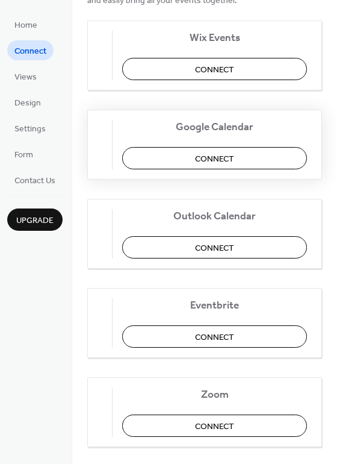 The image size is (337, 464). I want to click on span: Views, so click(25, 77).